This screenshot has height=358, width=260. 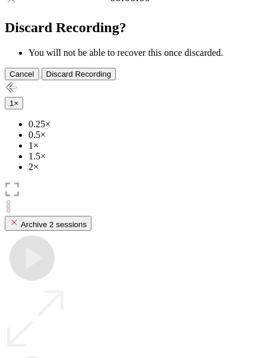 I want to click on li: 1.5×, so click(x=142, y=156).